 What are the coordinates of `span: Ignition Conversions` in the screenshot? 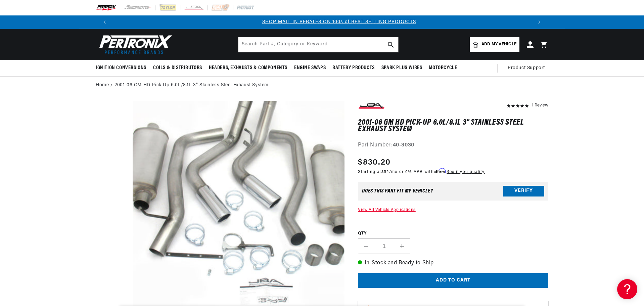 It's located at (121, 68).